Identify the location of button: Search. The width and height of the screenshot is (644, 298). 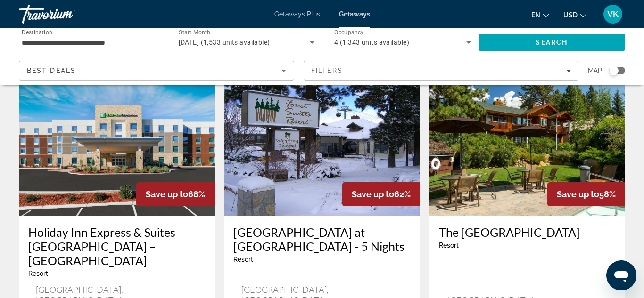
(552, 43).